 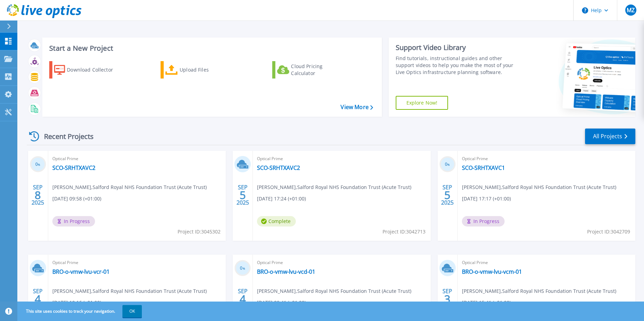 I want to click on div: Recent Projects, so click(x=65, y=136).